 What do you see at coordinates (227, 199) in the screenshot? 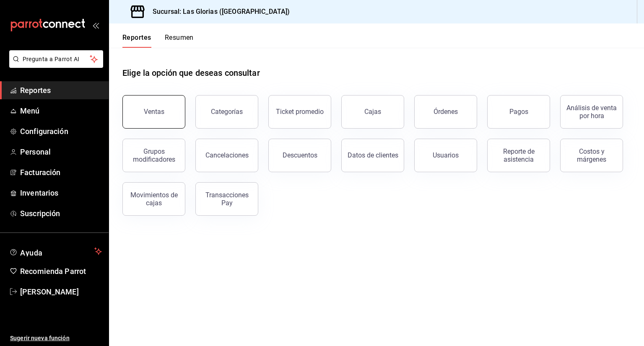
I see `div: Transacciones Pay` at bounding box center [227, 199].